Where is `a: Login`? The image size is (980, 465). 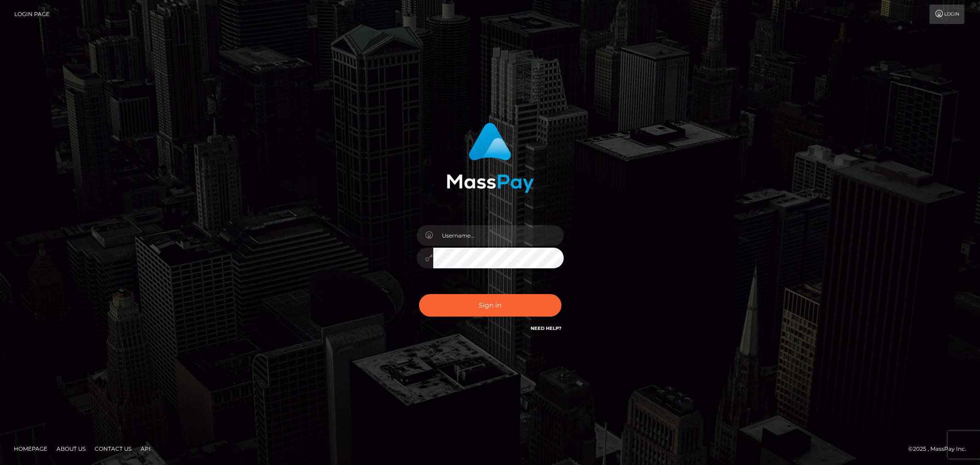
a: Login is located at coordinates (947, 14).